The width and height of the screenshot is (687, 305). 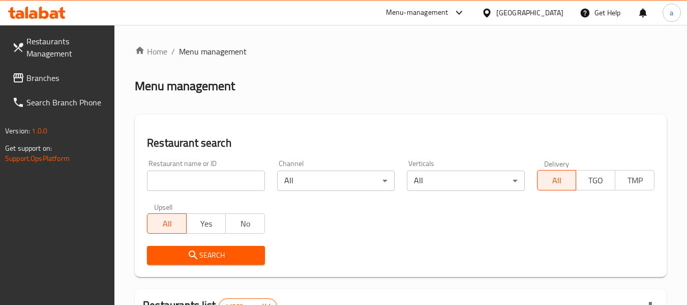 I want to click on button: Yes, so click(x=206, y=223).